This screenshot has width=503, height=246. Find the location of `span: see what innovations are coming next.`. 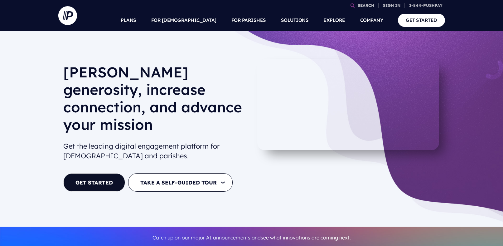

span: see what innovations are coming next. is located at coordinates (306, 237).